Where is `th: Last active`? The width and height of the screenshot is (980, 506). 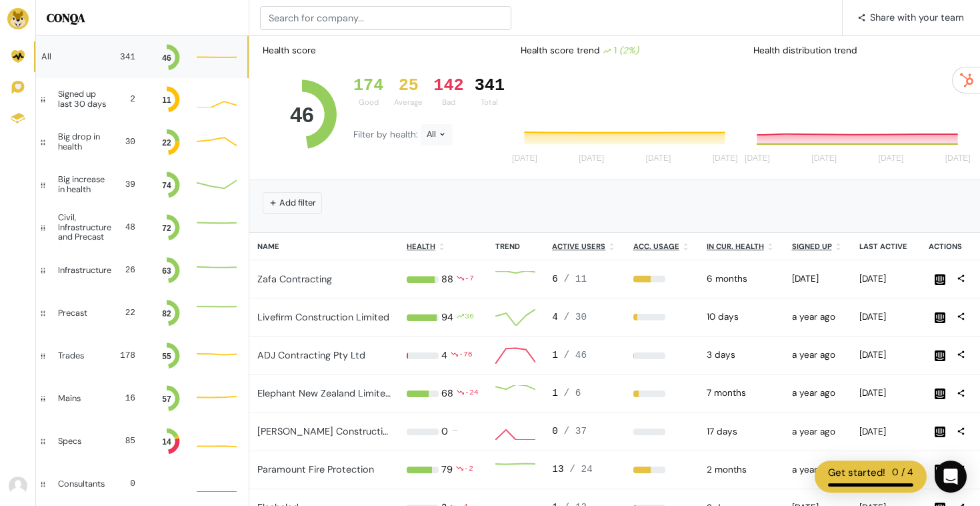 th: Last active is located at coordinates (886, 246).